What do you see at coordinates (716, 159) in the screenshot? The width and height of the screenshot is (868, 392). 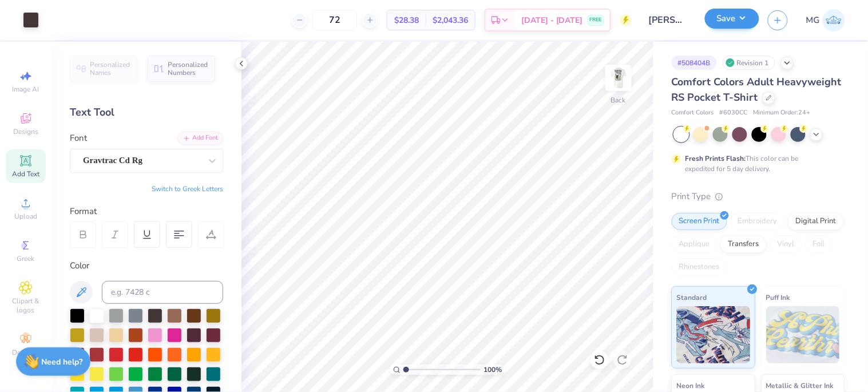 I see `strong: Fresh Prints Flash:` at bounding box center [716, 159].